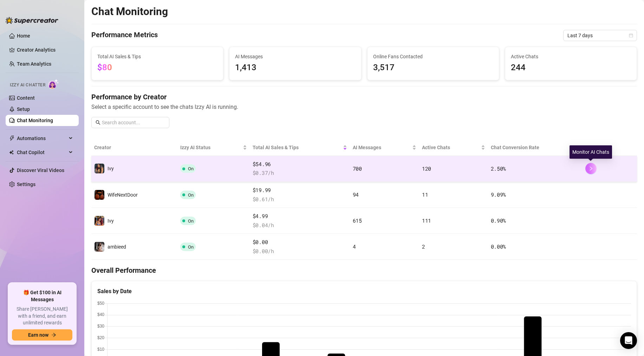  I want to click on h4: Performance by Creator, so click(364, 97).